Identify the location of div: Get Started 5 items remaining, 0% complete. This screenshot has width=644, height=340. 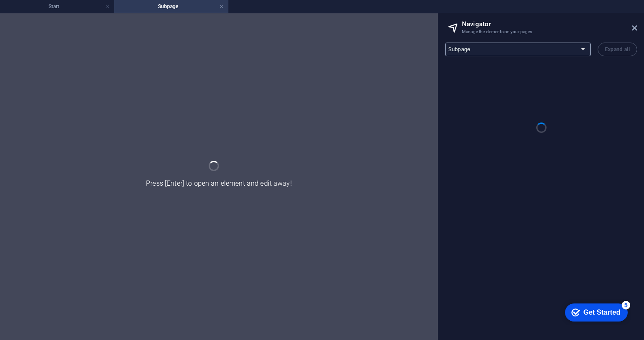
(38, 13).